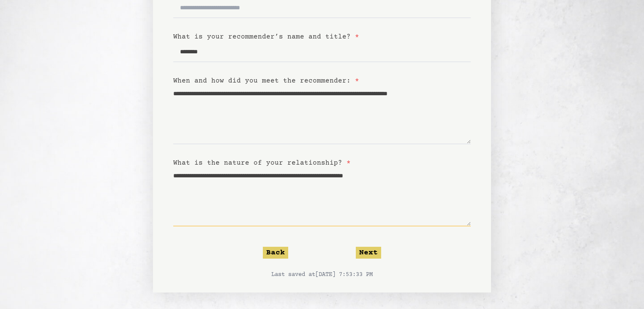  What do you see at coordinates (266, 81) in the screenshot?
I see `label: When and how did you meet the recommender:` at bounding box center [266, 81].